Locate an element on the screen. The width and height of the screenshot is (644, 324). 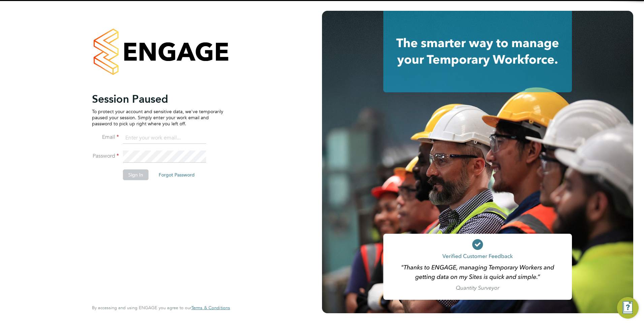
span: Terms & Conditions is located at coordinates (211, 308).